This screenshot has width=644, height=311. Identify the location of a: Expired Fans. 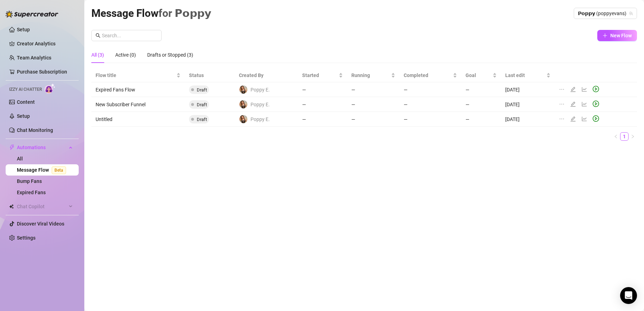
(31, 193).